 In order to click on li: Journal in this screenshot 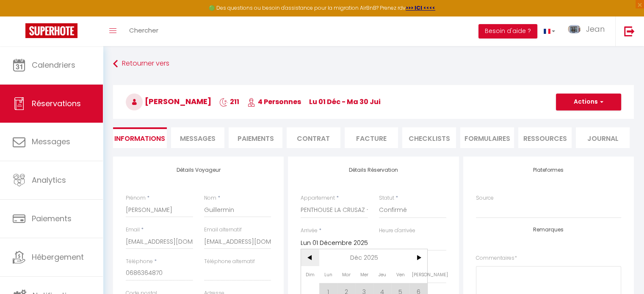, I will do `click(602, 137)`.